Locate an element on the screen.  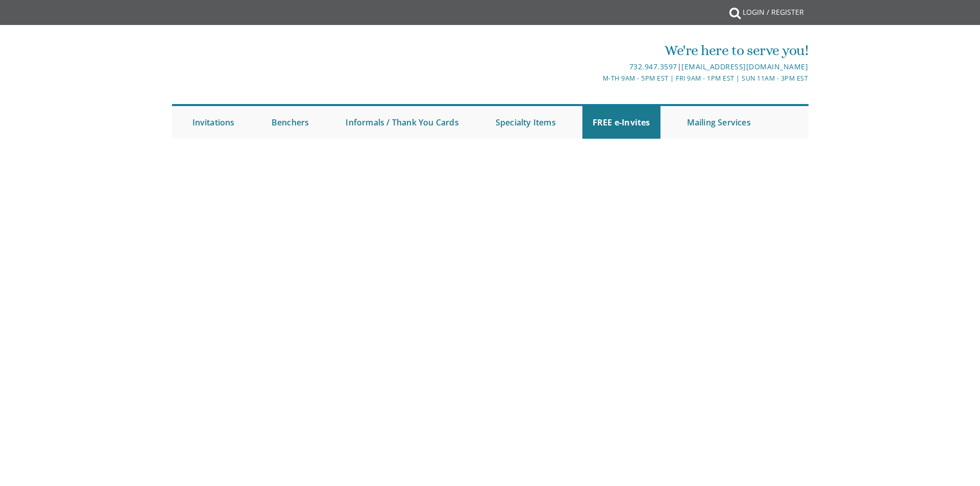
a: FREE e-Invites is located at coordinates (621, 122).